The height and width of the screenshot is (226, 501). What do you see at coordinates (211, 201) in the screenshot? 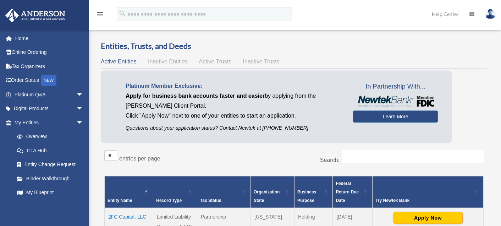
I see `span: Tax Status` at bounding box center [211, 201].